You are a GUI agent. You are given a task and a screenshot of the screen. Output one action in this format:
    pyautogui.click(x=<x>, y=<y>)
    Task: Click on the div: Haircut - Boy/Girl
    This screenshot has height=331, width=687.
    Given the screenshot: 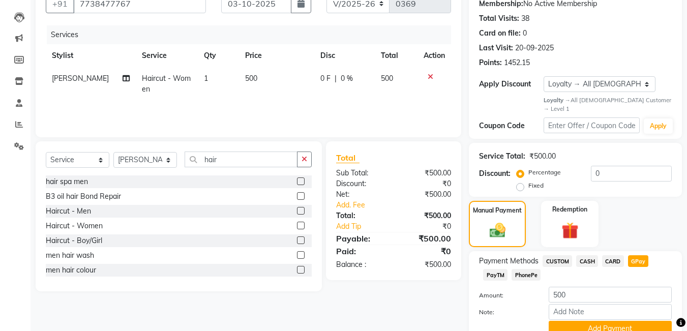 What is the action you would take?
    pyautogui.click(x=74, y=241)
    